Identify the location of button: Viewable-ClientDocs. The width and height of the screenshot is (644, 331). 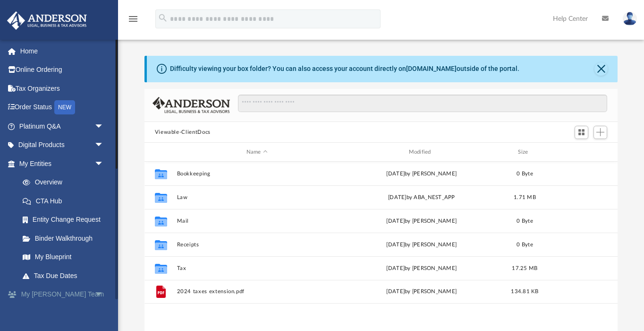
(183, 133).